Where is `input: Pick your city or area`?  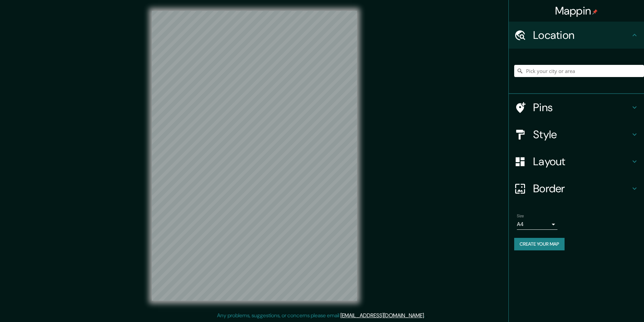 input: Pick your city or area is located at coordinates (579, 71).